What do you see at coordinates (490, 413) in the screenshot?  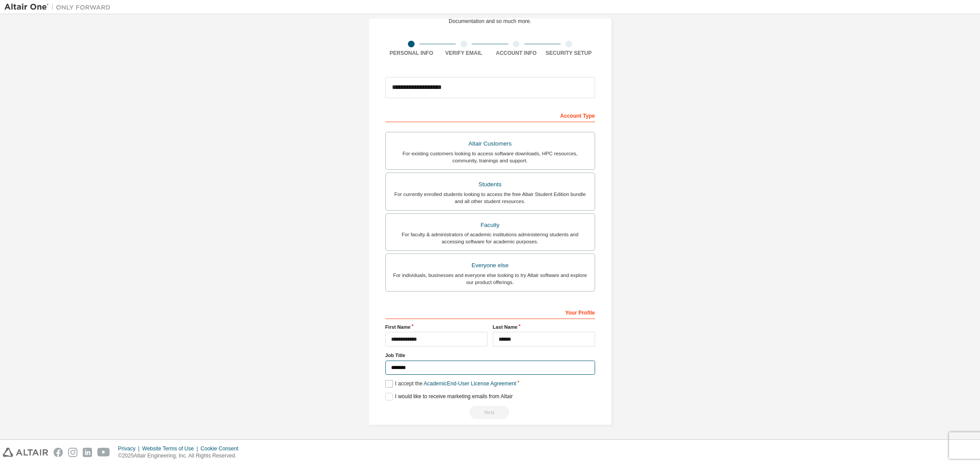 I see `div: Read and acccept EULA to continue` at bounding box center [490, 413].